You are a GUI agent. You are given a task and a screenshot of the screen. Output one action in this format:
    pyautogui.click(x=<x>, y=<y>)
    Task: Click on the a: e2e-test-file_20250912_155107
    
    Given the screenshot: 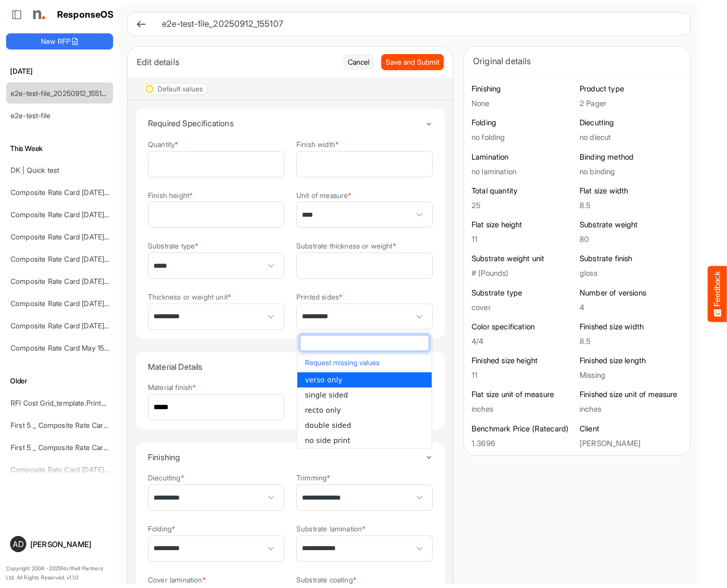 What is the action you would take?
    pyautogui.click(x=60, y=93)
    